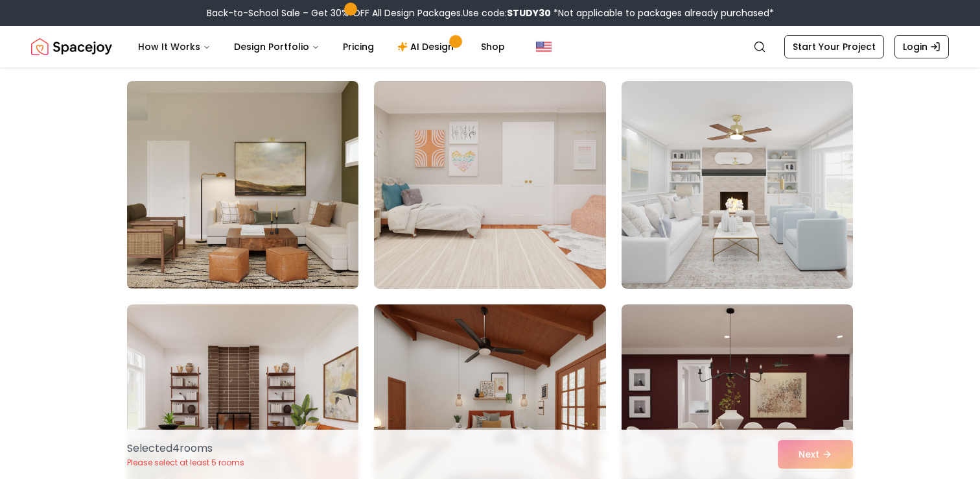  What do you see at coordinates (71, 47) in the screenshot?
I see `img: Spacejoy Logo` at bounding box center [71, 47].